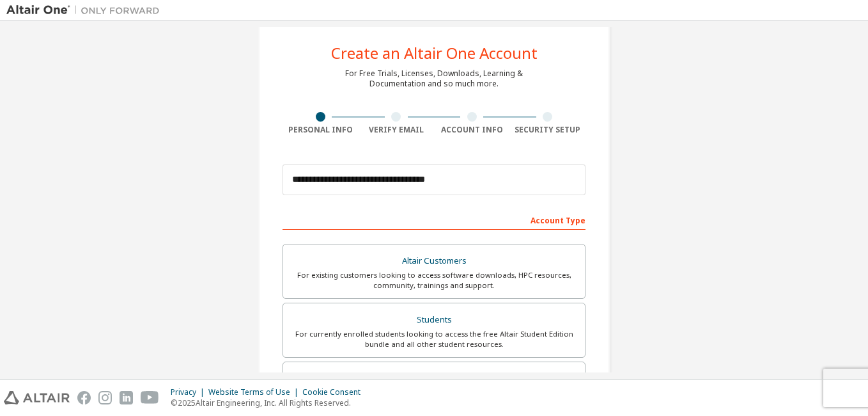 This screenshot has width=868, height=416. What do you see at coordinates (396, 130) in the screenshot?
I see `div: Verify Email` at bounding box center [396, 130].